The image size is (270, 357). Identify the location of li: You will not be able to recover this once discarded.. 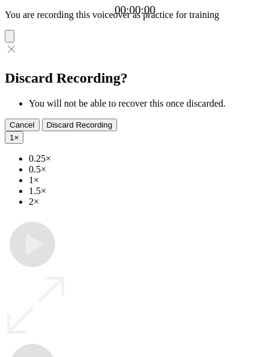
(147, 104).